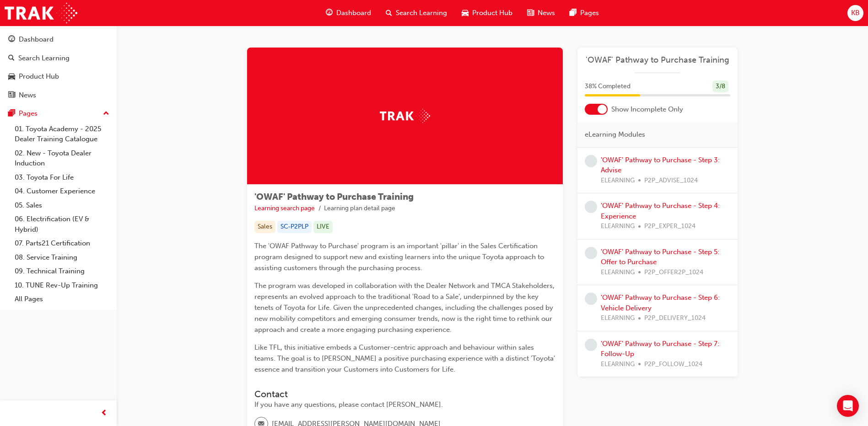 This screenshot has width=868, height=426. I want to click on a: 'OWAF' Pathway to Purchase - Step 6: Vehicle Delivery, so click(660, 303).